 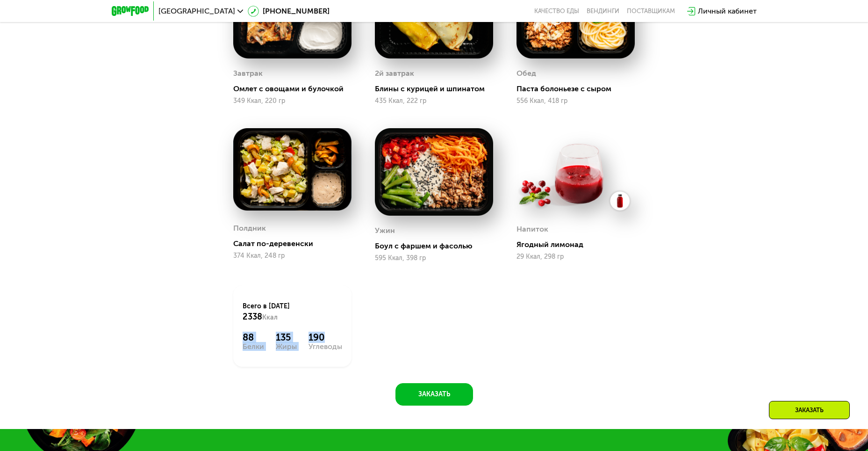 I want to click on div: Салат по-деревенски, so click(x=296, y=244).